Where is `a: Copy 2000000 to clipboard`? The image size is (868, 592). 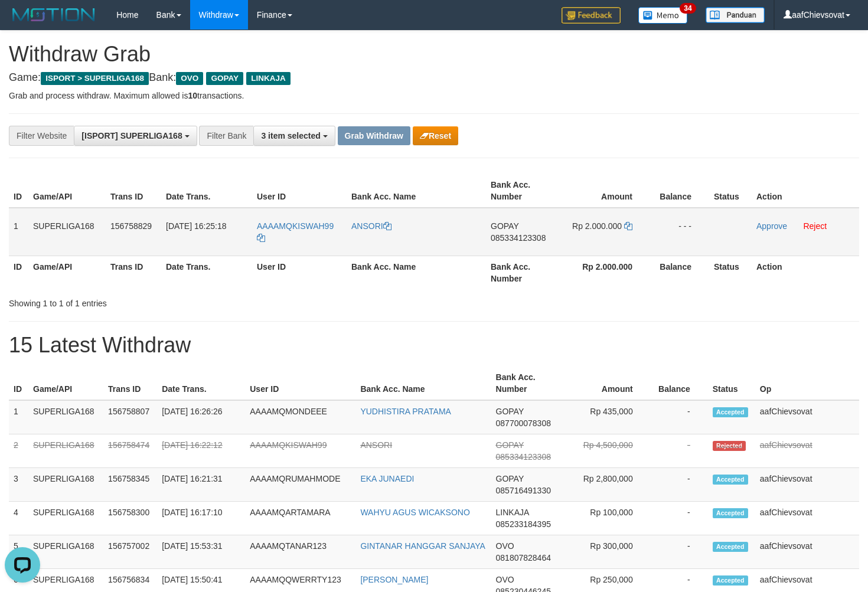
a: Copy 2000000 to clipboard is located at coordinates (628, 226).